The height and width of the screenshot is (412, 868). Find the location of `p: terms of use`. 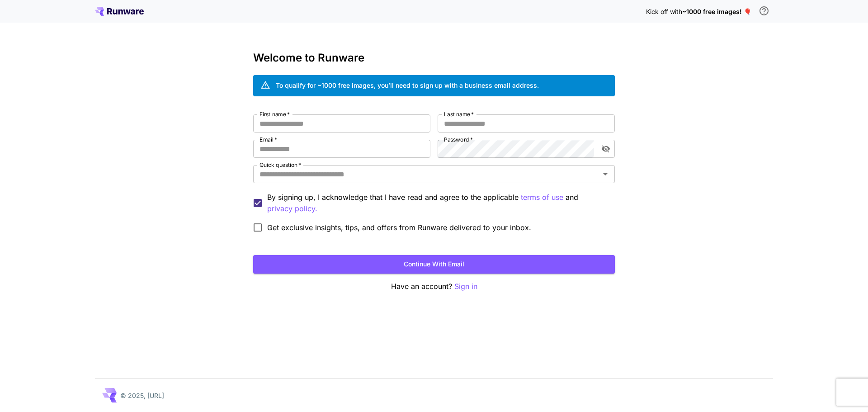

p: terms of use is located at coordinates (542, 197).